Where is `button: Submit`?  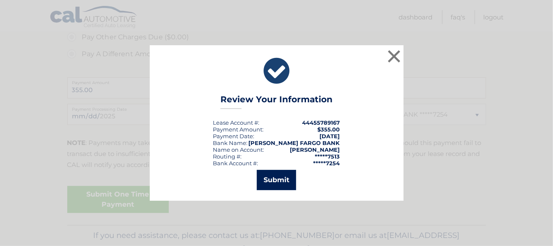
button: Submit is located at coordinates (276, 180).